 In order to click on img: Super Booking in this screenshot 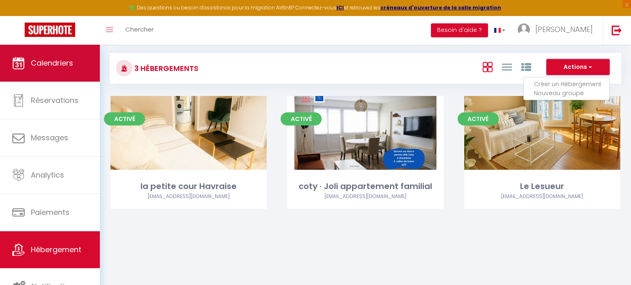, I will do `click(50, 30)`.